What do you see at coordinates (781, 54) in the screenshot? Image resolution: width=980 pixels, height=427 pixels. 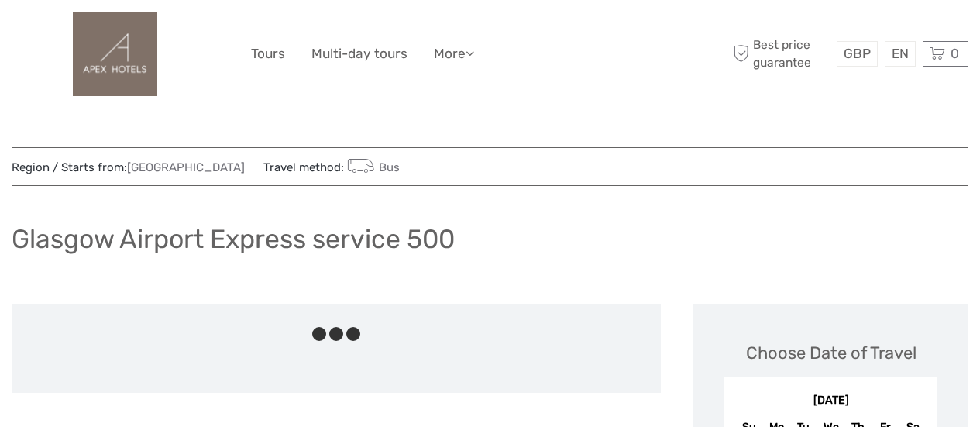 I see `span: Best price guarantee` at bounding box center [781, 54].